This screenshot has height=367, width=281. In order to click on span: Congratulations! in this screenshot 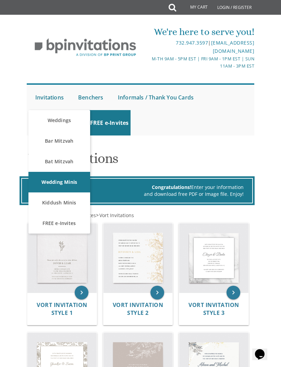, I will do `click(172, 187)`.